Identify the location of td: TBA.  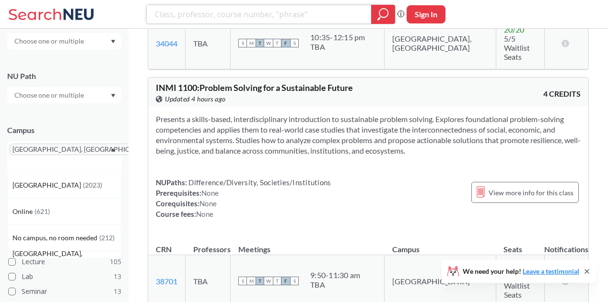
(208, 43).